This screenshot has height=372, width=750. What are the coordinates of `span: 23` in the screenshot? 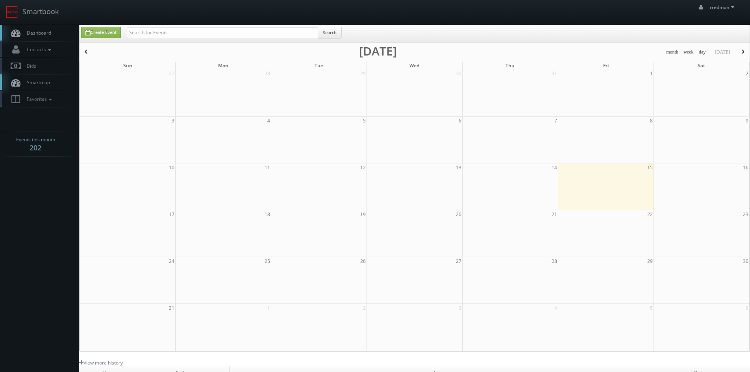 It's located at (746, 214).